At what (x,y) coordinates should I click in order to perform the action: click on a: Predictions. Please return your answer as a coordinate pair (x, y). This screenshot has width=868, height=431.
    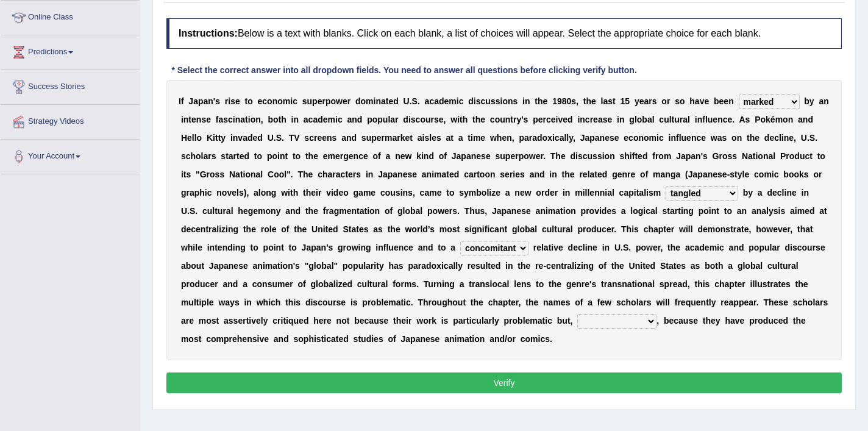
    Looking at the image, I should click on (70, 51).